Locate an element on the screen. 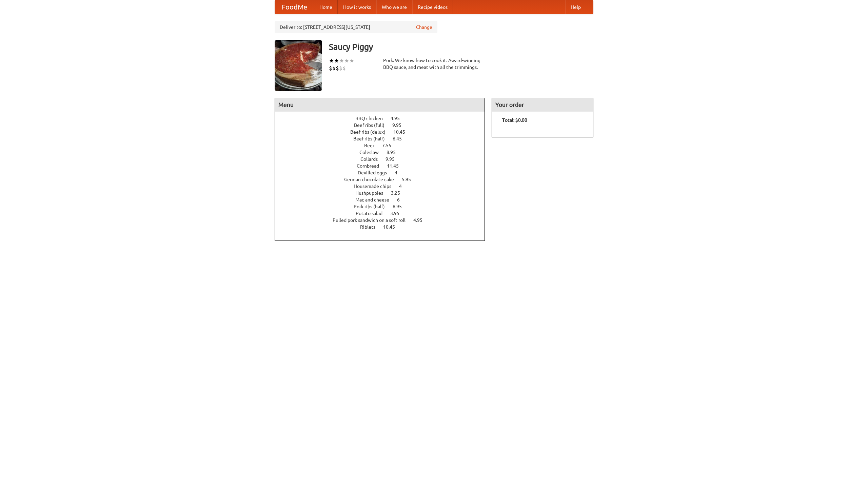  span: 3.95 is located at coordinates (398, 214).